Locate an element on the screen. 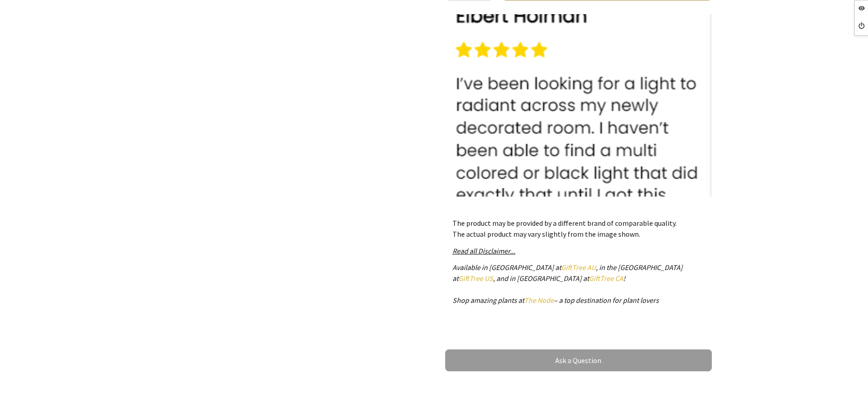 The image size is (868, 416). p: The product may be provided by a different brand of comparable quality. The actual product may va... is located at coordinates (579, 228).